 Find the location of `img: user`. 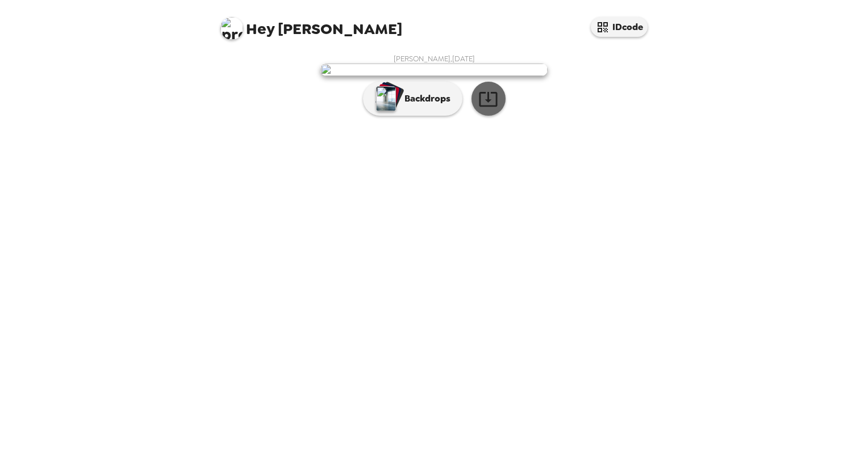

img: user is located at coordinates (434, 70).